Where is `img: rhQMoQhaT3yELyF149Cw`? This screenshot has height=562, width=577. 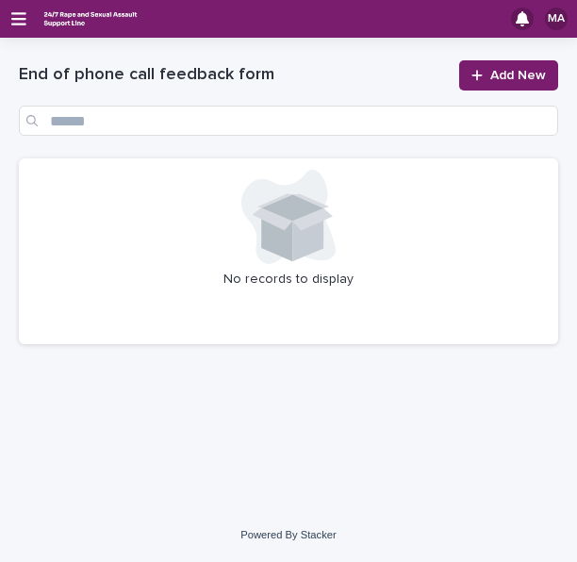 img: rhQMoQhaT3yELyF149Cw is located at coordinates (91, 19).